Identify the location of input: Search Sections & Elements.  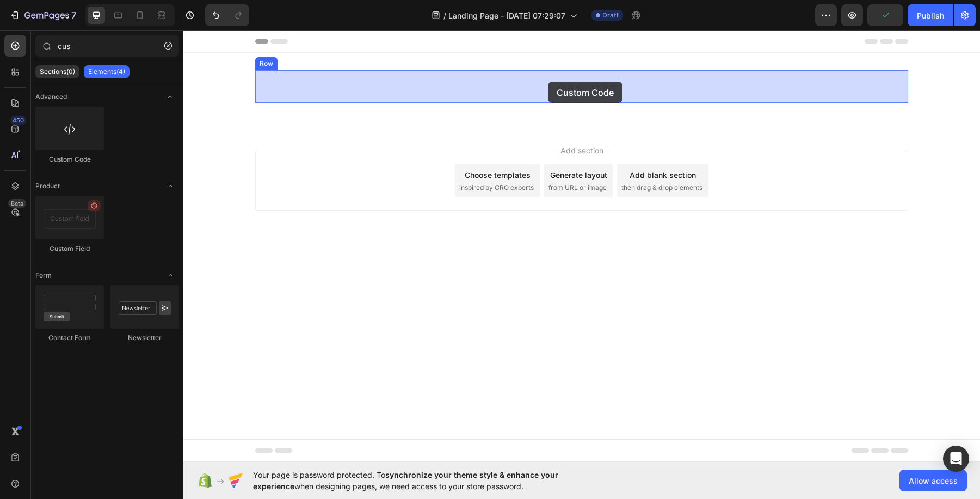
(107, 46).